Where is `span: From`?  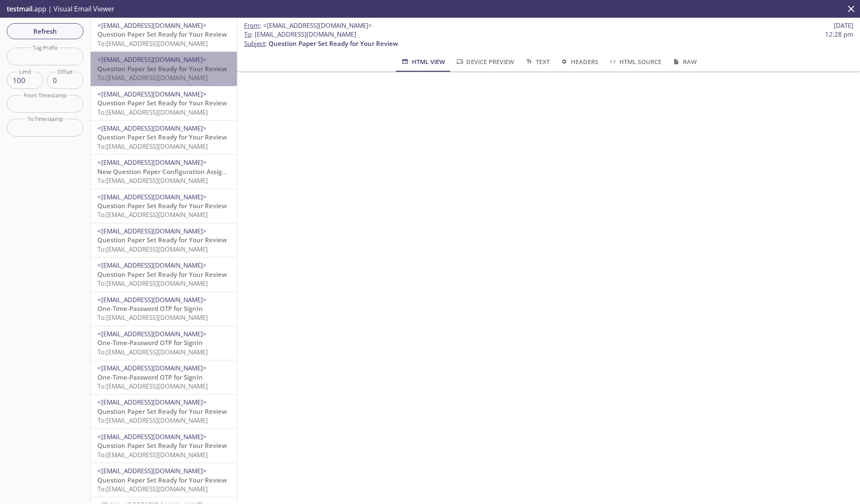
span: From is located at coordinates (252, 25).